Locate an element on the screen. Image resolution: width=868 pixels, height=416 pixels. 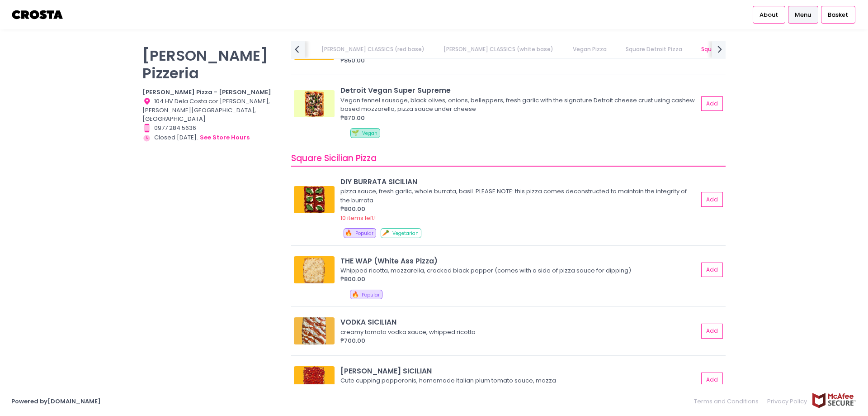
a: Menu is located at coordinates (803, 15).